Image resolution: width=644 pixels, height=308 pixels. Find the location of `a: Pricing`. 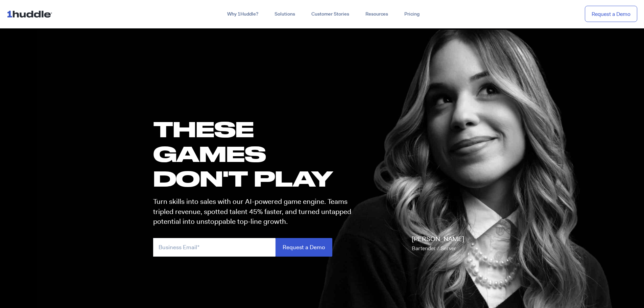

a: Pricing is located at coordinates (412, 14).